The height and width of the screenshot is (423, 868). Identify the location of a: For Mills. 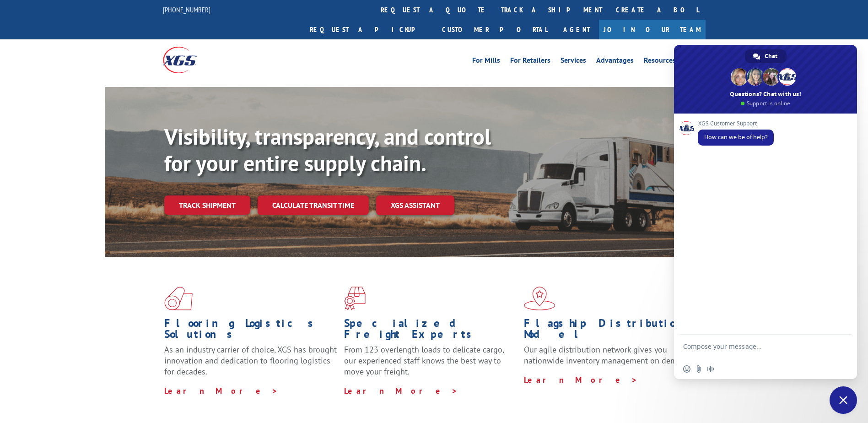
(486, 62).